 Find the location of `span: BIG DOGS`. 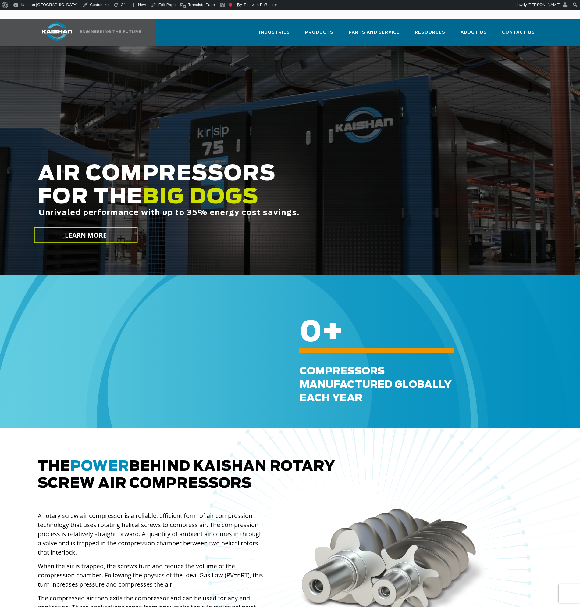

span: BIG DOGS is located at coordinates (201, 197).